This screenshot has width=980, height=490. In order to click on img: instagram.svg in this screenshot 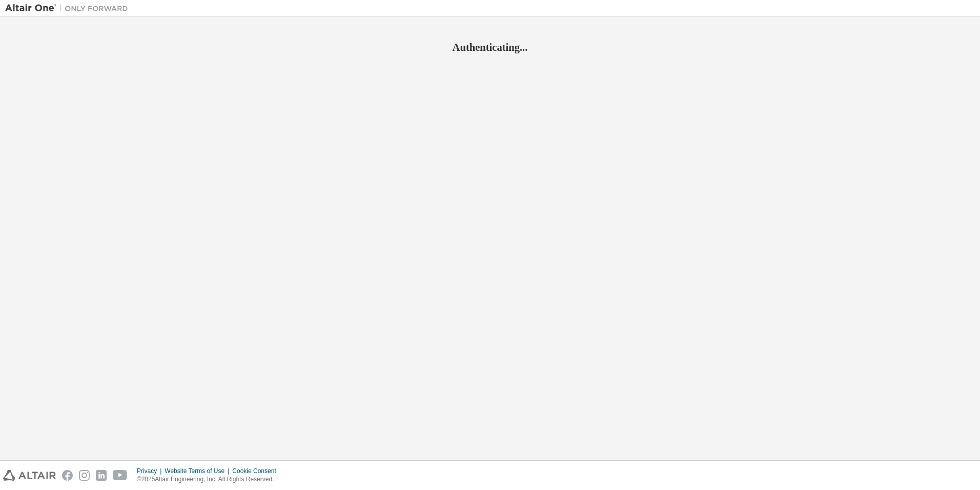, I will do `click(84, 475)`.